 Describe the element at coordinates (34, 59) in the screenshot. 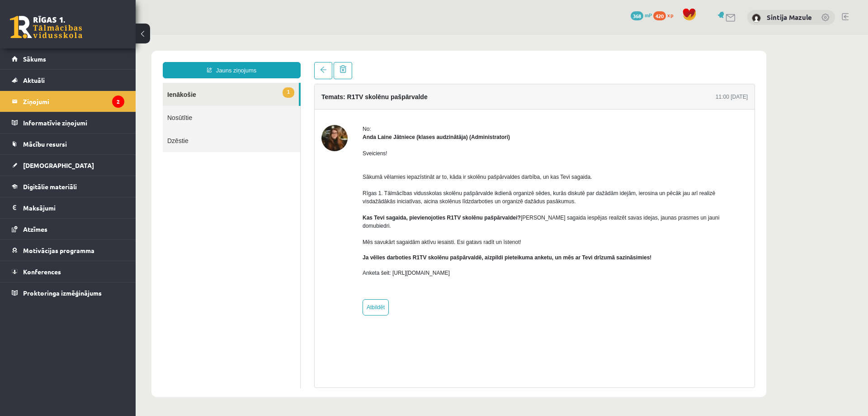

I see `span: Sākums` at that location.